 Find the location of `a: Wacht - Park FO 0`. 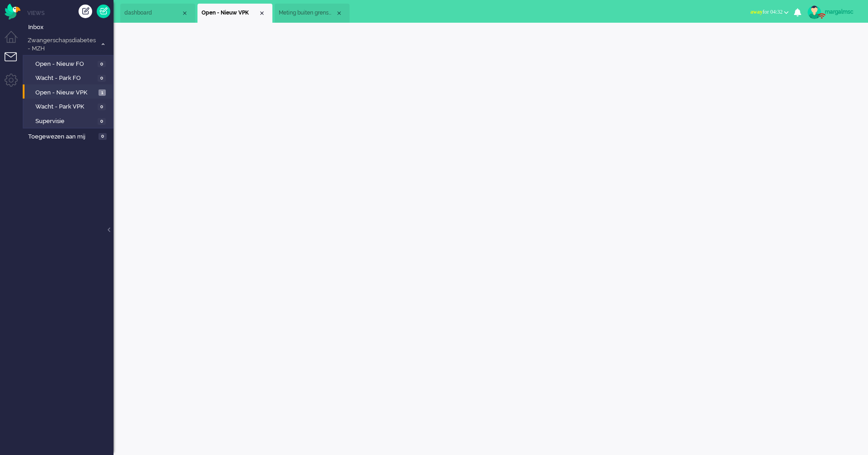

a: Wacht - Park FO 0 is located at coordinates (70, 78).